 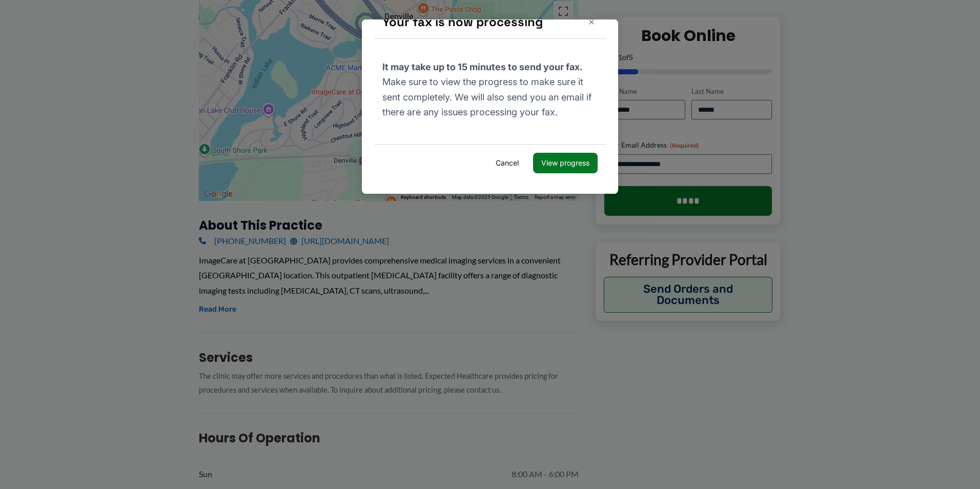 I want to click on a: Open this area in Google Maps (opens a new window), so click(x=218, y=195).